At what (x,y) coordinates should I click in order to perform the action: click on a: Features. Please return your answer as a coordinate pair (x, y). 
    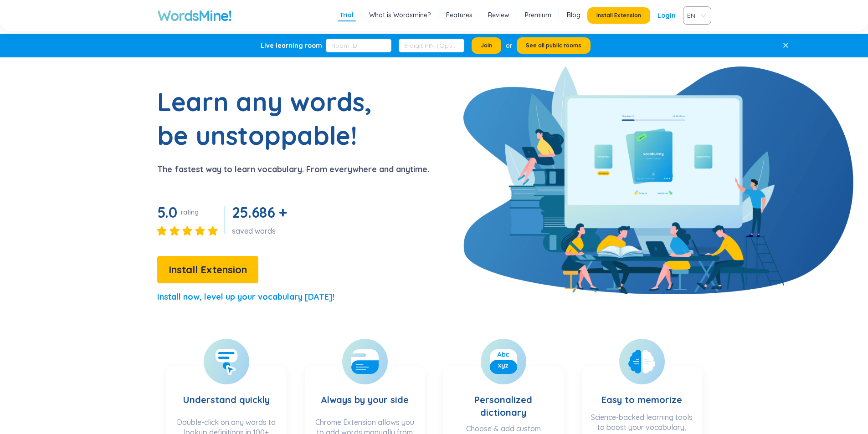
    Looking at the image, I should click on (459, 15).